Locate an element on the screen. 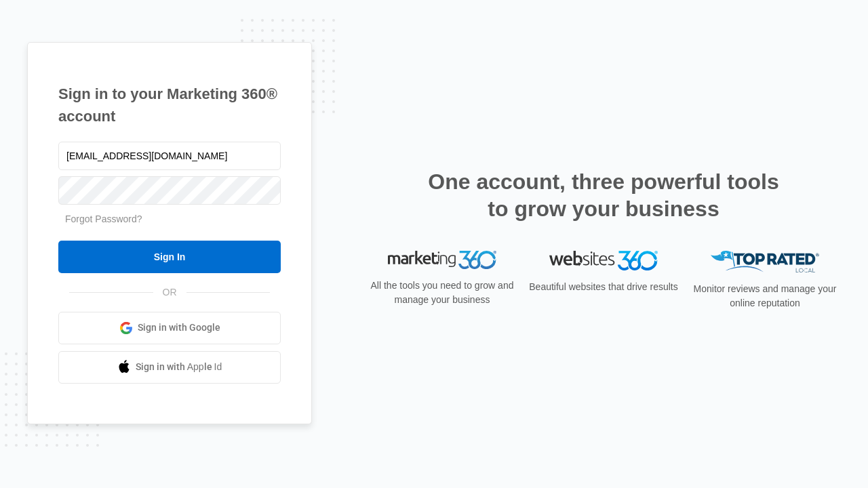 The width and height of the screenshot is (868, 488). a: Sign in with Apple Id is located at coordinates (170, 367).